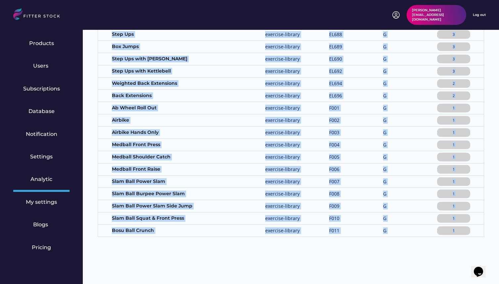  Describe the element at coordinates (178, 34) in the screenshot. I see `div: Step Ups` at that location.